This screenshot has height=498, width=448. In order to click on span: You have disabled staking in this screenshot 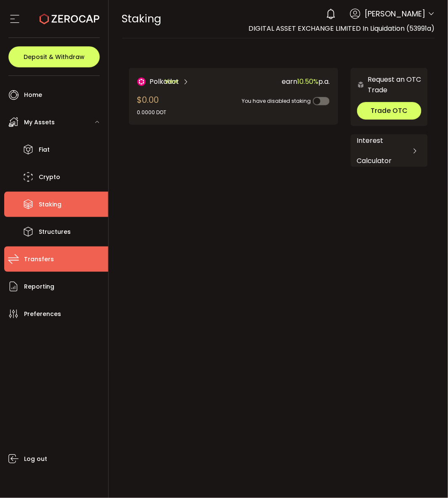, I will do `click(277, 101)`.